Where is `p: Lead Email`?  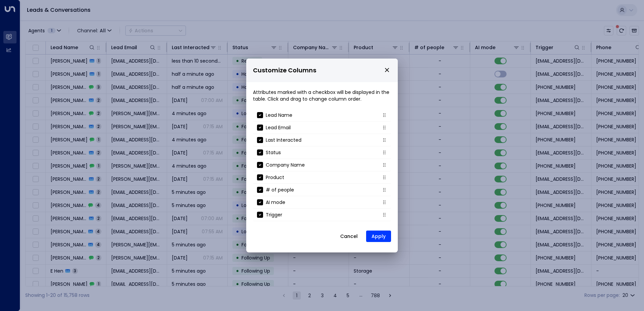 p: Lead Email is located at coordinates (278, 128).